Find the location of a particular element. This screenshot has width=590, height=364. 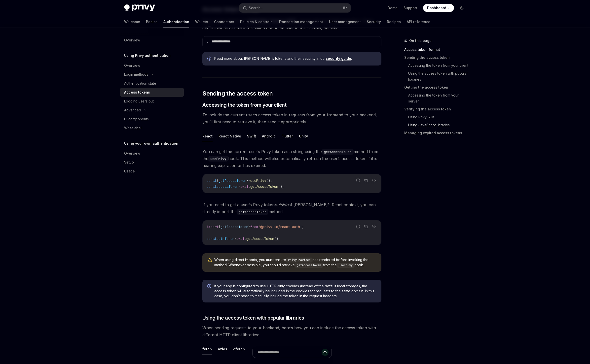

span: ⌘ K is located at coordinates (345, 8).